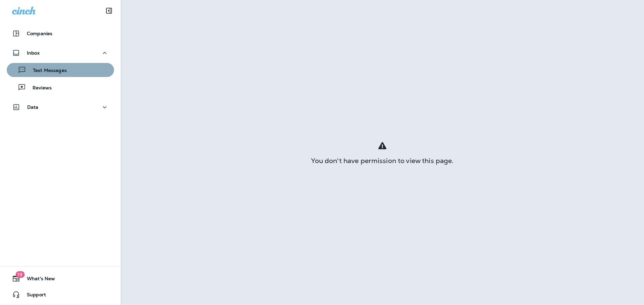  What do you see at coordinates (60, 295) in the screenshot?
I see `button: Support` at bounding box center [60, 295].